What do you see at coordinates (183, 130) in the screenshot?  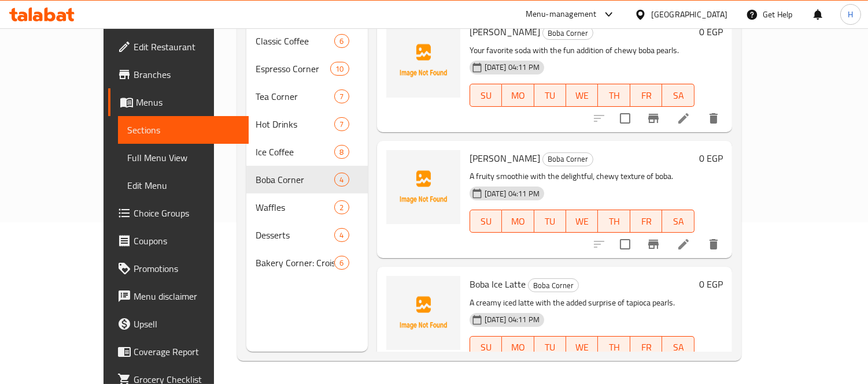 I see `span: Sections` at bounding box center [183, 130].